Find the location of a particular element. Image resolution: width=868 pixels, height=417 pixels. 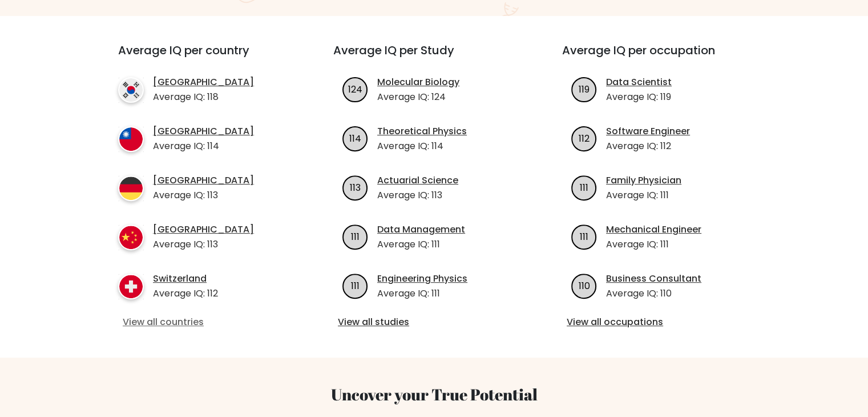

a: View all occupations is located at coordinates (663, 322).